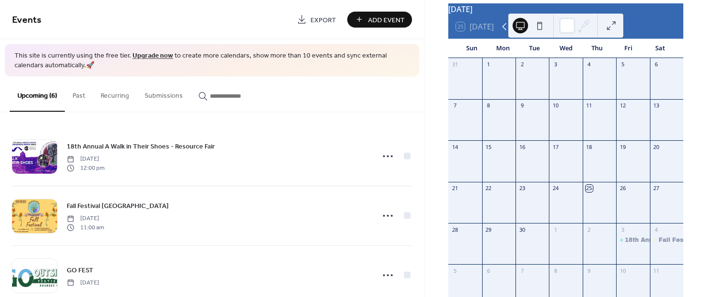  I want to click on div: 27, so click(656, 188).